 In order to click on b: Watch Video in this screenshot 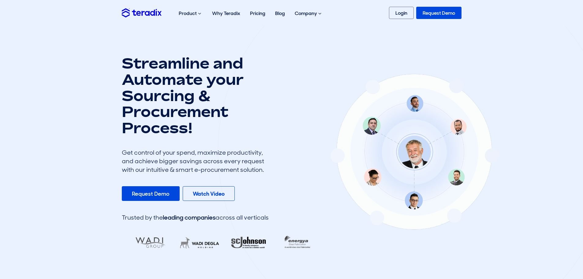, I will do `click(209, 194)`.